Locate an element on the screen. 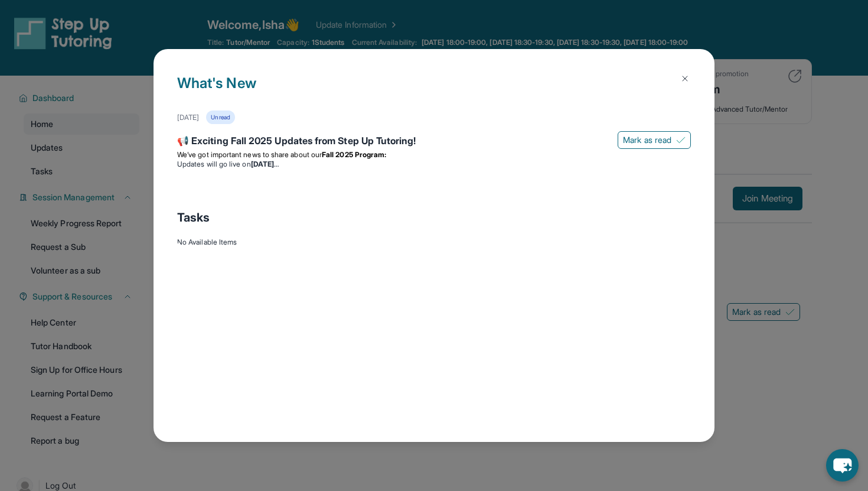  img: Close Icon is located at coordinates (685, 79).